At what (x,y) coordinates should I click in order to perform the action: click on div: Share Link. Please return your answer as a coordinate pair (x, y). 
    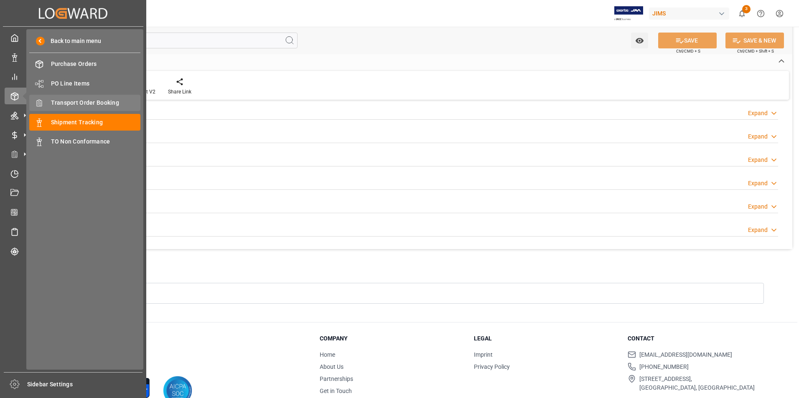
    Looking at the image, I should click on (180, 92).